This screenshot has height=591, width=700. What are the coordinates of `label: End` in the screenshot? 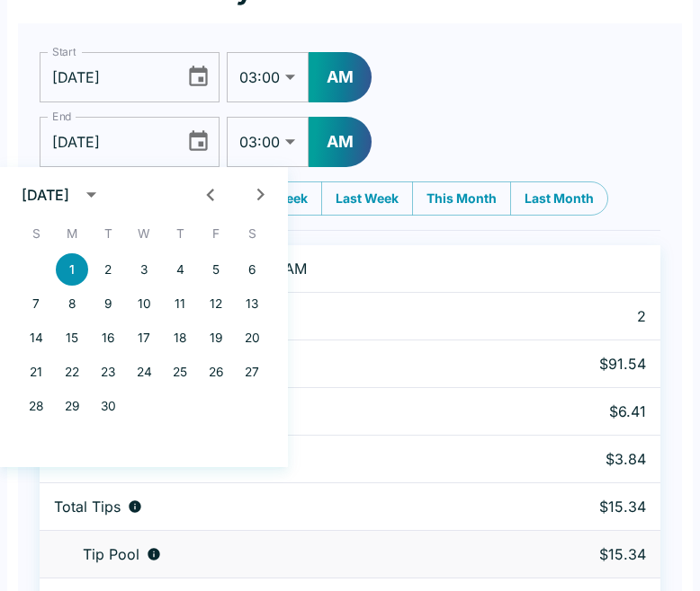 It's located at (62, 116).